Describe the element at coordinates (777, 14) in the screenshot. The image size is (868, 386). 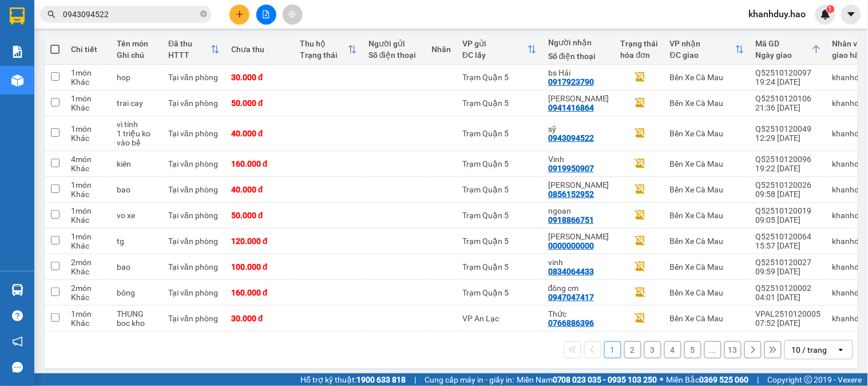
I see `span: khanhduy.hao` at that location.